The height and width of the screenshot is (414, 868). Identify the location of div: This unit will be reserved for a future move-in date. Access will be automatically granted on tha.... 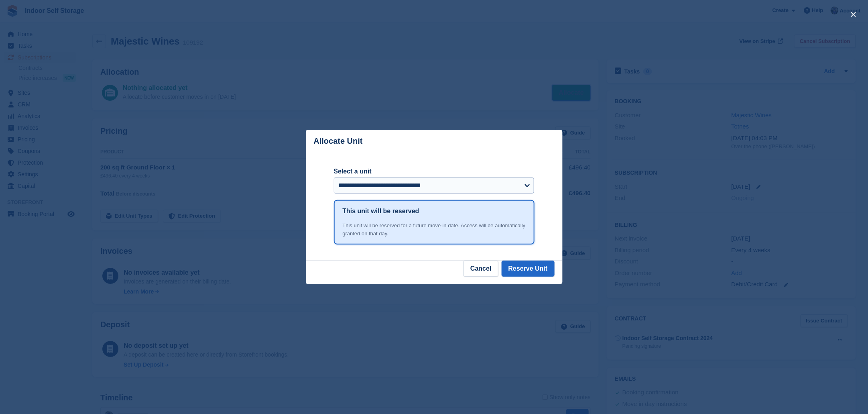
(434, 230).